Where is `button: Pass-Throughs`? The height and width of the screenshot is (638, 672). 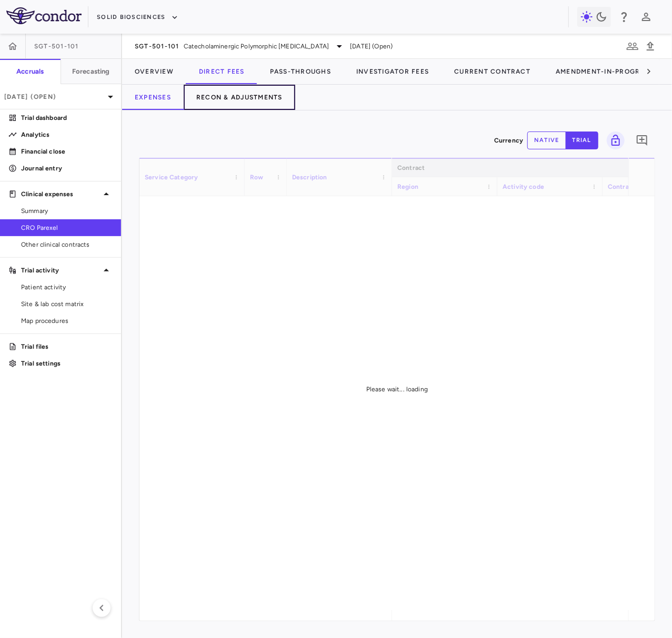
button: Pass-Throughs is located at coordinates (301, 72).